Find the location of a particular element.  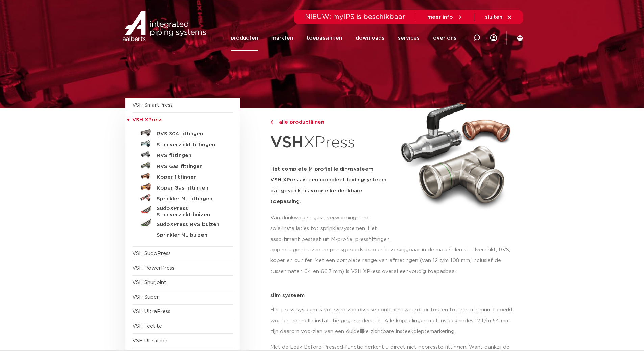

a: alle productlijnen is located at coordinates (332, 122).